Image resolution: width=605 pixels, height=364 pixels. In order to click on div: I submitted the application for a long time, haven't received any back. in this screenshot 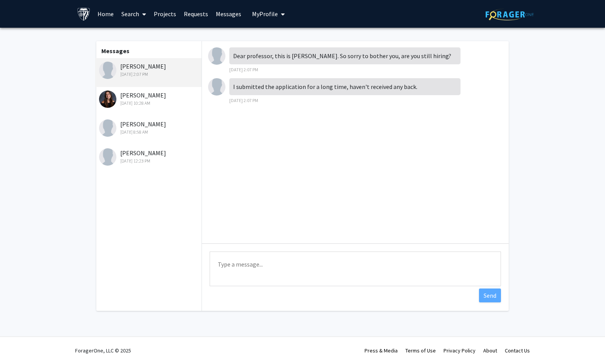, I will do `click(345, 87)`.